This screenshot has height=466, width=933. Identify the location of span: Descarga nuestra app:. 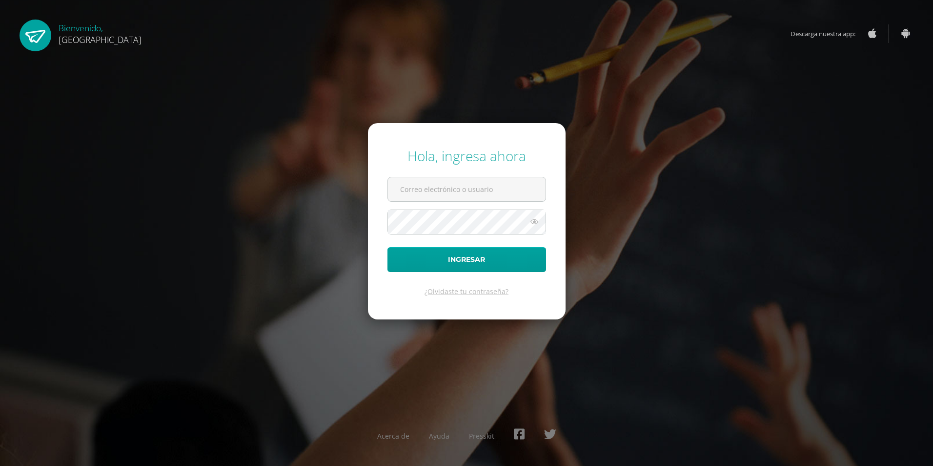
(828, 34).